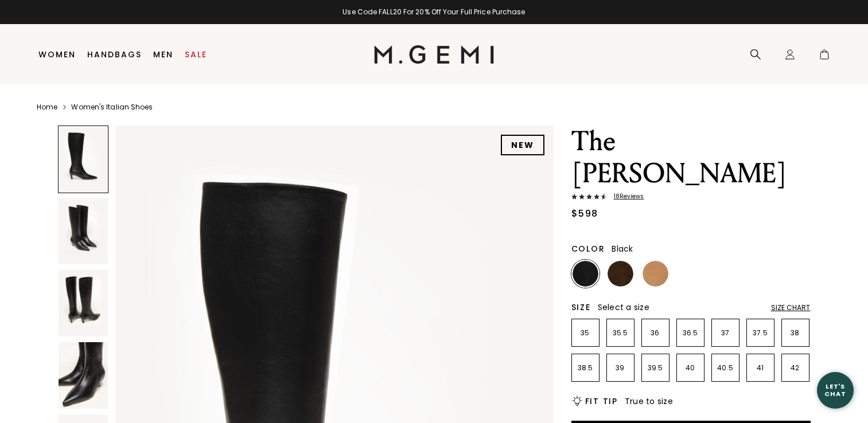 The width and height of the screenshot is (868, 423). Describe the element at coordinates (620, 333) in the screenshot. I see `p: 35.5` at that location.